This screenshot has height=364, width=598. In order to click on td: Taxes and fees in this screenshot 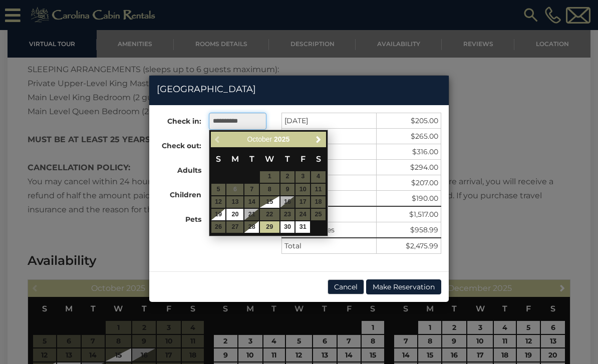, I will do `click(329, 230)`.